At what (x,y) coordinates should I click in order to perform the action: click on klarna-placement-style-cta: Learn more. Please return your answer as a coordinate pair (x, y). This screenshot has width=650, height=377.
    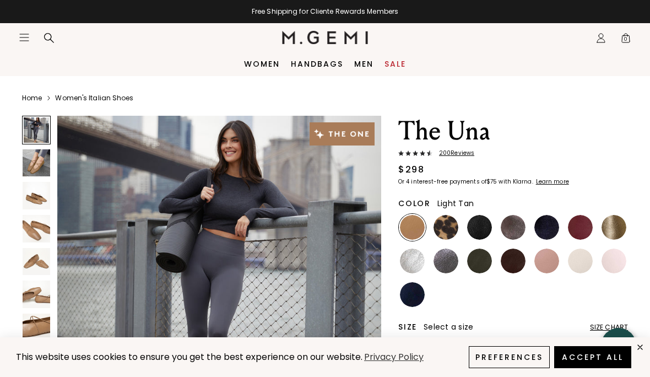
    Looking at the image, I should click on (552, 181).